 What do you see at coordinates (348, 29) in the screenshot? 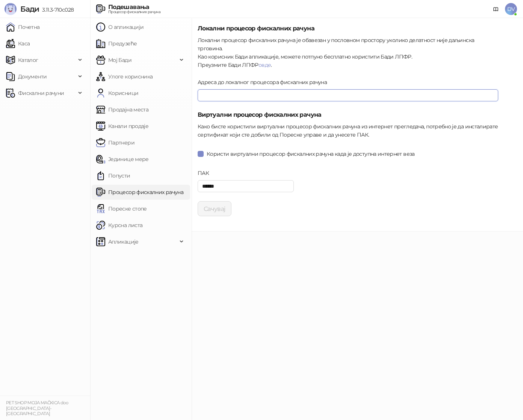
I see `h5: Локални процесор фискалних рачуна` at bounding box center [348, 29].